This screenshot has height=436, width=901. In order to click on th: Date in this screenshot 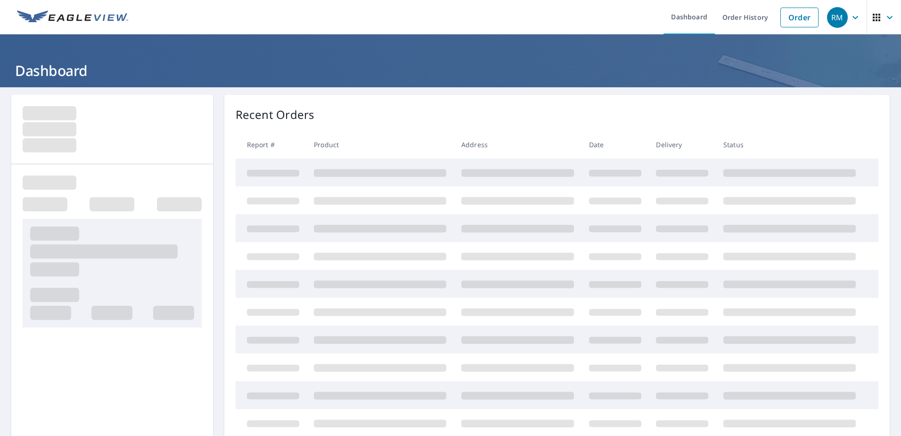, I will do `click(615, 144)`.